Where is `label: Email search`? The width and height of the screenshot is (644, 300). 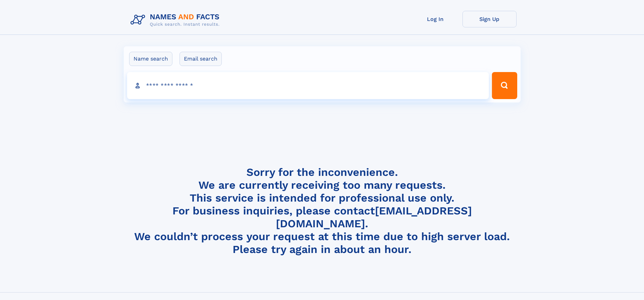
label: Email search is located at coordinates (200, 59).